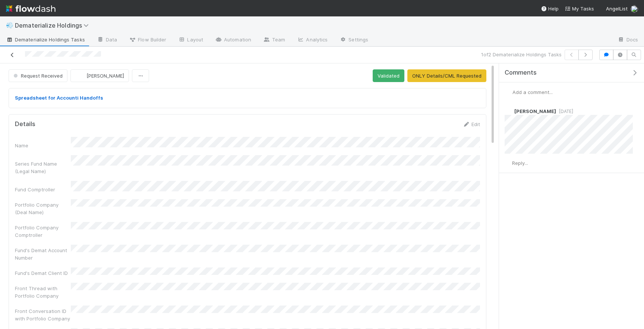  Describe the element at coordinates (43, 315) in the screenshot. I see `div: Front Conversation ID with Portfolio Company` at that location.